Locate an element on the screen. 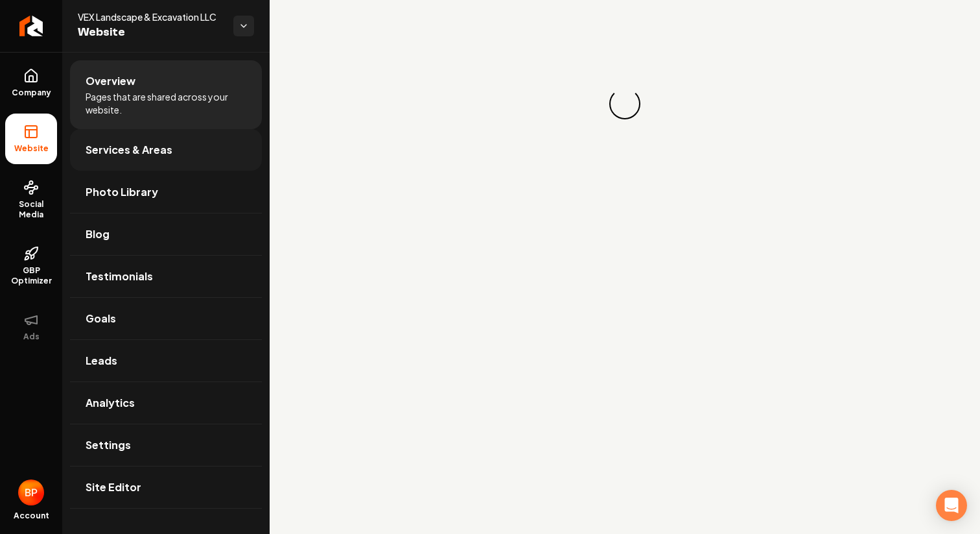 The width and height of the screenshot is (980, 534). a: Photo Library is located at coordinates (166, 191).